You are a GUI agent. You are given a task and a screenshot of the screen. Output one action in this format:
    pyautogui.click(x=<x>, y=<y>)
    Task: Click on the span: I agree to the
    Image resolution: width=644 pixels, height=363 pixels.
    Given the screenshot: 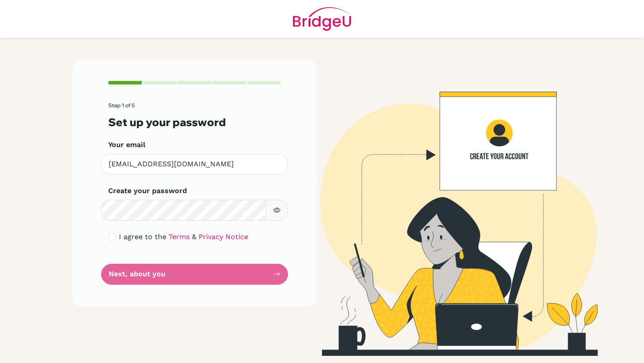 What is the action you would take?
    pyautogui.click(x=143, y=236)
    